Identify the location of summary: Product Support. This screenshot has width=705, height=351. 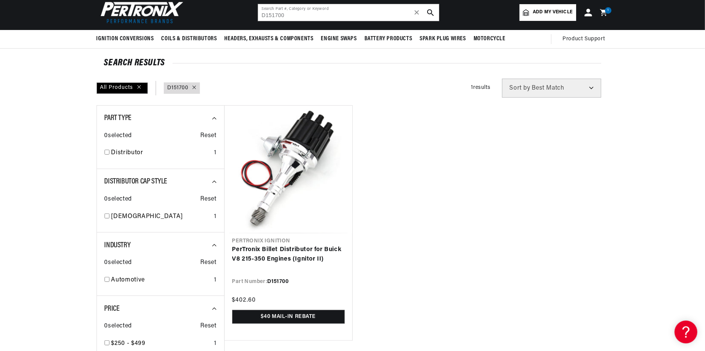
(586, 39).